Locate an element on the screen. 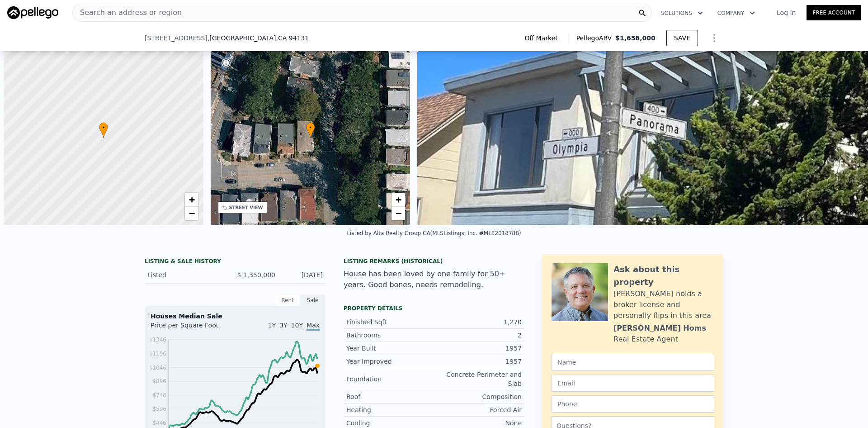 This screenshot has width=868, height=428. div: Price per Square Foot is located at coordinates (193, 328).